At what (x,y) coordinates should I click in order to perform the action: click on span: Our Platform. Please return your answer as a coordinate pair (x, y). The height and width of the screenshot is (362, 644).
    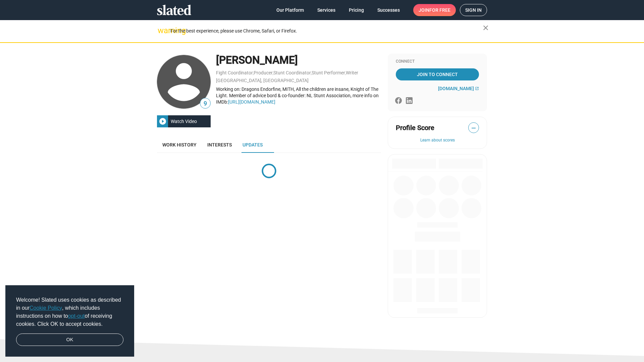
    Looking at the image, I should click on (290, 10).